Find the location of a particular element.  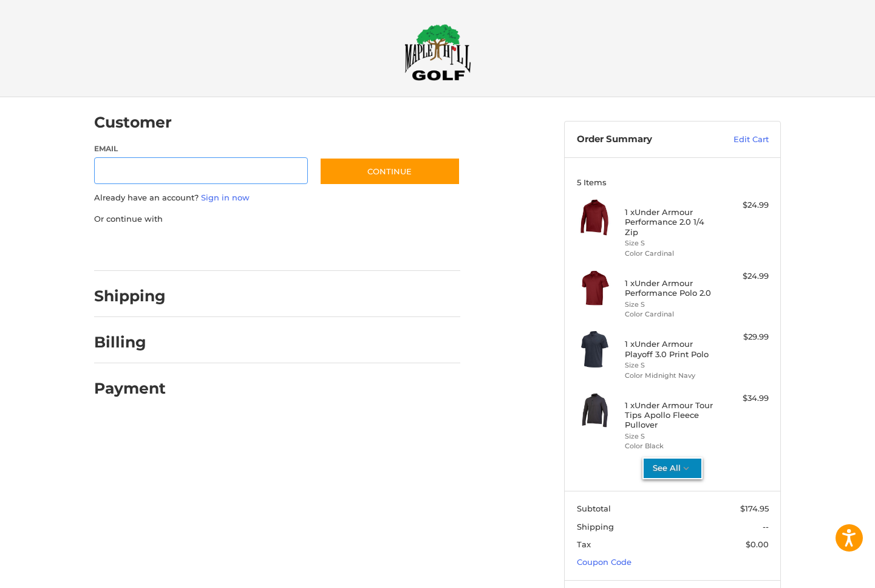

div: $29.99 is located at coordinates (745, 337).